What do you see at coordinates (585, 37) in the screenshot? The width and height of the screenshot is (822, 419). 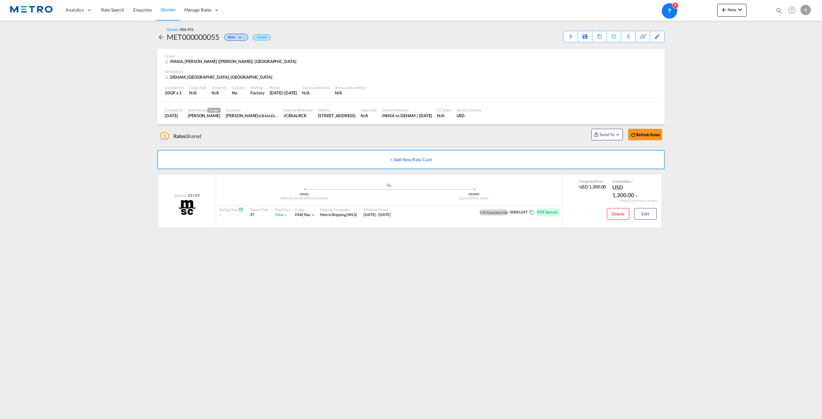 I see `div: Save As Template` at bounding box center [585, 37].